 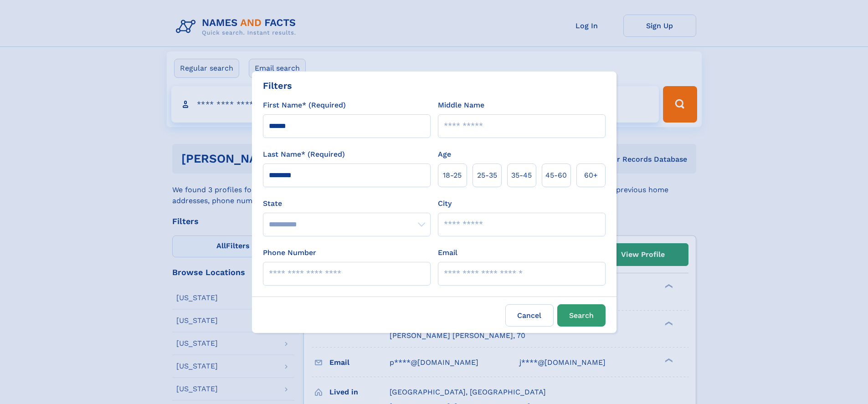 What do you see at coordinates (304, 105) in the screenshot?
I see `label: First Name* (Required)` at bounding box center [304, 105].